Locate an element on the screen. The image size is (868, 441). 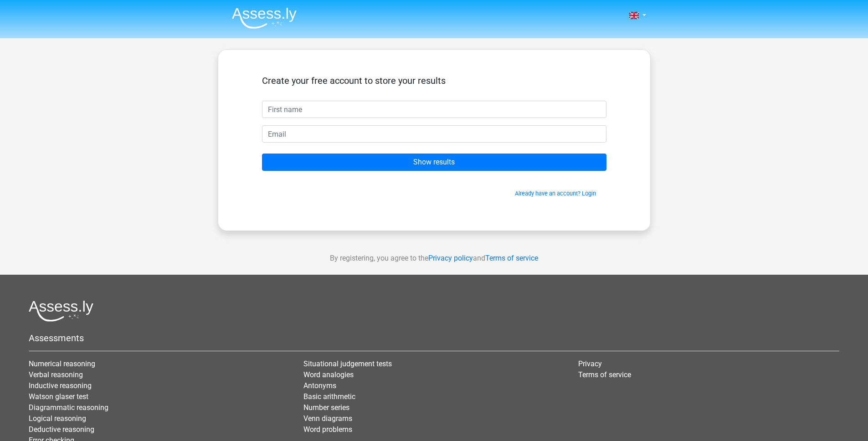
img: Assessly logo is located at coordinates (61, 311).